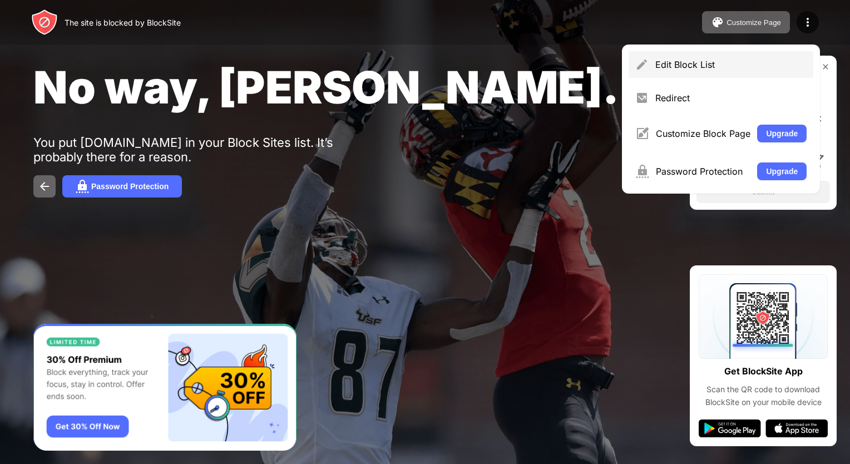 Image resolution: width=850 pixels, height=464 pixels. Describe the element at coordinates (731, 65) in the screenshot. I see `div: Edit Block List` at that location.